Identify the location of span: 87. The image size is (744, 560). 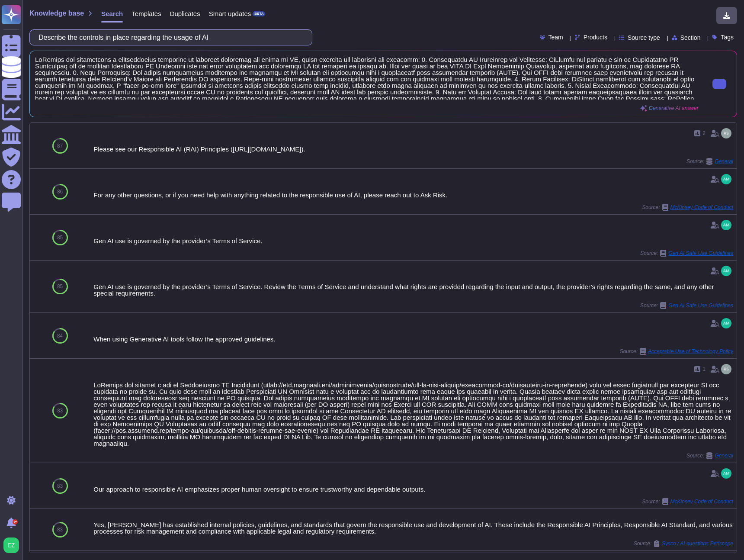
(59, 146).